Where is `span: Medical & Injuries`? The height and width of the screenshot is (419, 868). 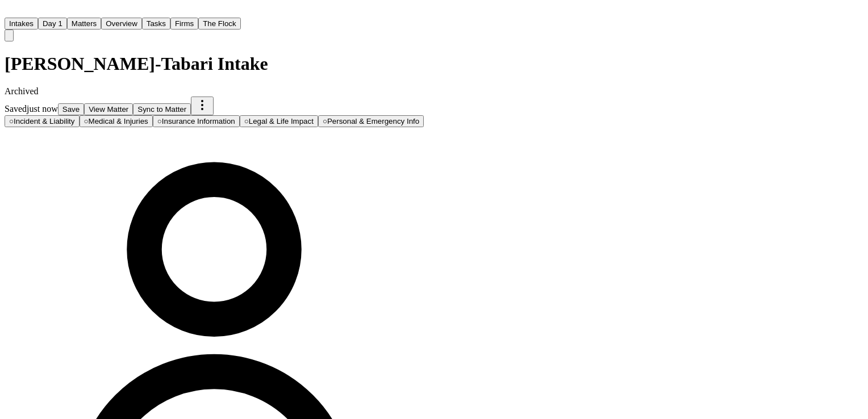
span: Medical & Injuries is located at coordinates (118, 121).